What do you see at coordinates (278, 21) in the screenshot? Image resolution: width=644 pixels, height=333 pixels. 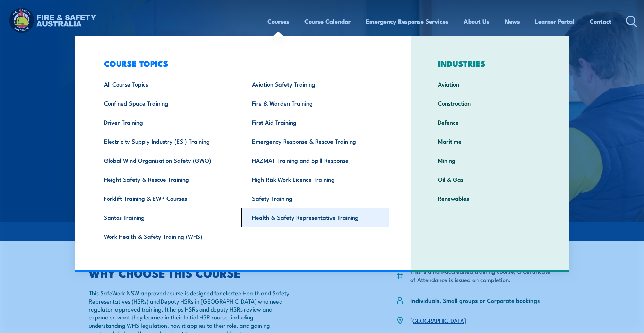 I see `a: Courses` at bounding box center [278, 21].